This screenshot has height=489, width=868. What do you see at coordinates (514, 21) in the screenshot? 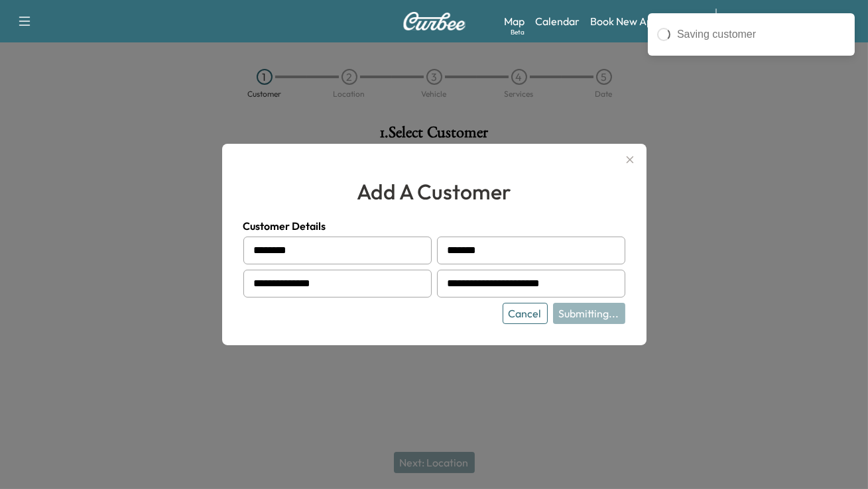
I see `a: MapBeta` at bounding box center [514, 21].